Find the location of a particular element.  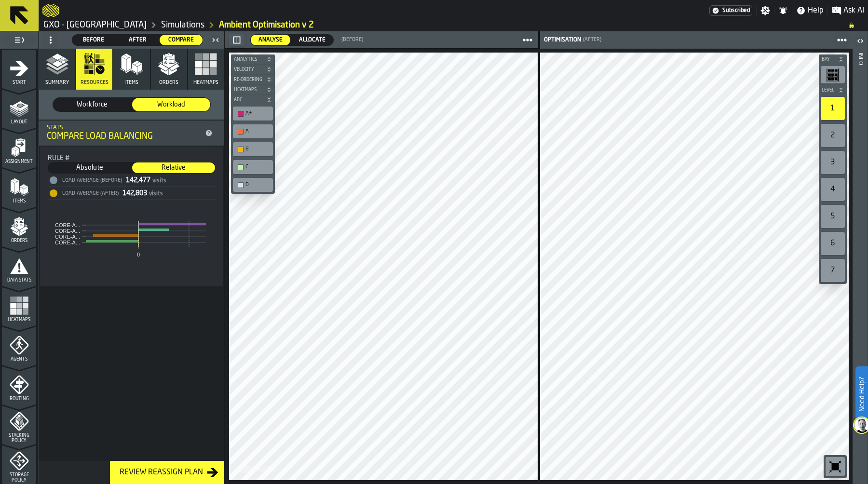

div: Review Reassign Plan is located at coordinates (161, 473).